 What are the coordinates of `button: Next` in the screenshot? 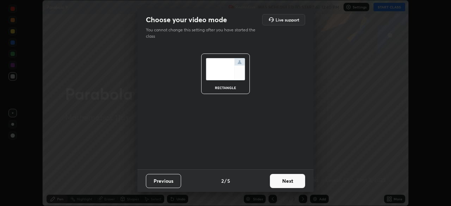 It's located at (288, 181).